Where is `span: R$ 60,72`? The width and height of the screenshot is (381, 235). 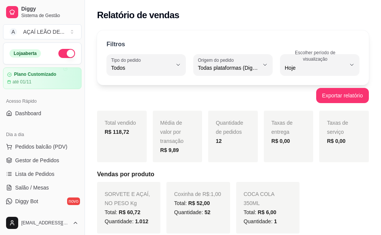 span: R$ 60,72 is located at coordinates (129, 212).